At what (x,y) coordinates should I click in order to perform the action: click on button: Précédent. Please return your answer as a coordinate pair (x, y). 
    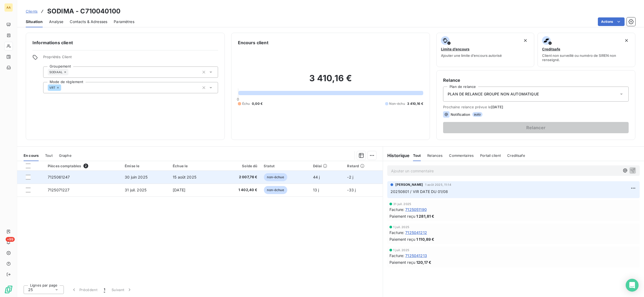
    Looking at the image, I should click on (84, 290).